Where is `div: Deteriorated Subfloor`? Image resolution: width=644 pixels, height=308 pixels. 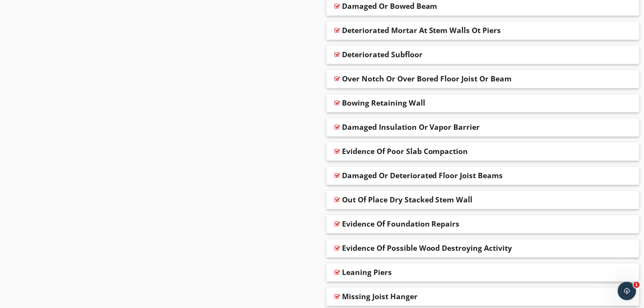
div: Deteriorated Subfloor is located at coordinates (382, 55).